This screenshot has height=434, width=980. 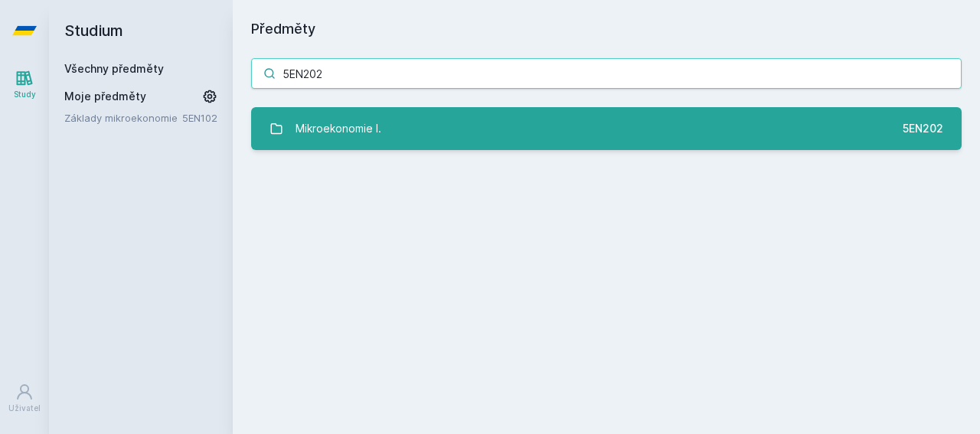 What do you see at coordinates (24, 409) in the screenshot?
I see `div: Uživatel` at bounding box center [24, 409].